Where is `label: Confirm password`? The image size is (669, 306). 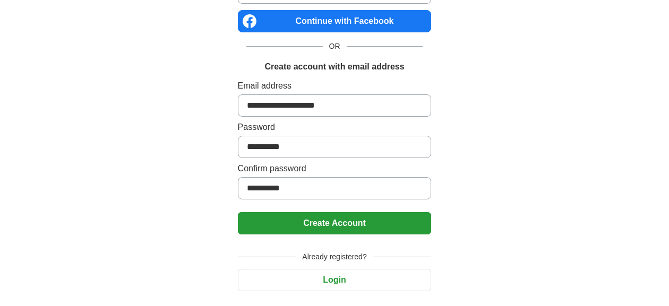 label: Confirm password is located at coordinates (334, 169).